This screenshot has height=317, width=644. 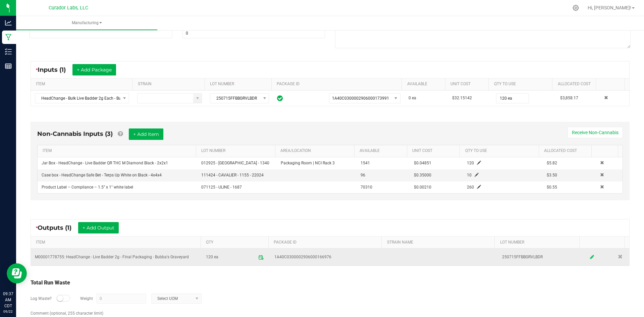 I want to click on span: Curador Labs, LLC, so click(x=69, y=8).